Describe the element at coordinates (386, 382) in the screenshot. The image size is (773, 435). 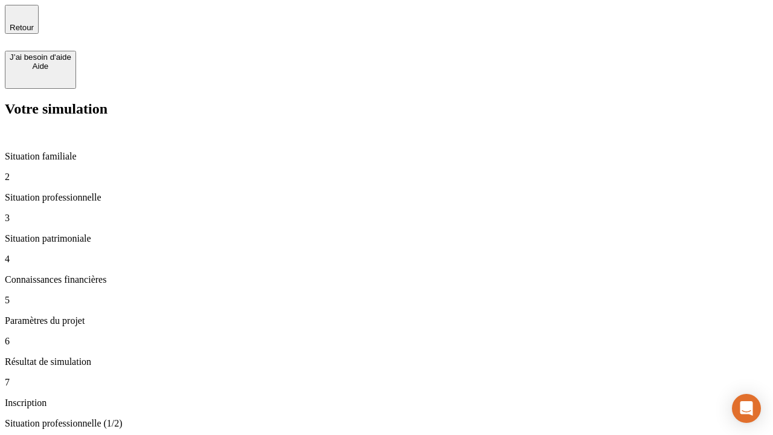
I see `p: 7` at that location.